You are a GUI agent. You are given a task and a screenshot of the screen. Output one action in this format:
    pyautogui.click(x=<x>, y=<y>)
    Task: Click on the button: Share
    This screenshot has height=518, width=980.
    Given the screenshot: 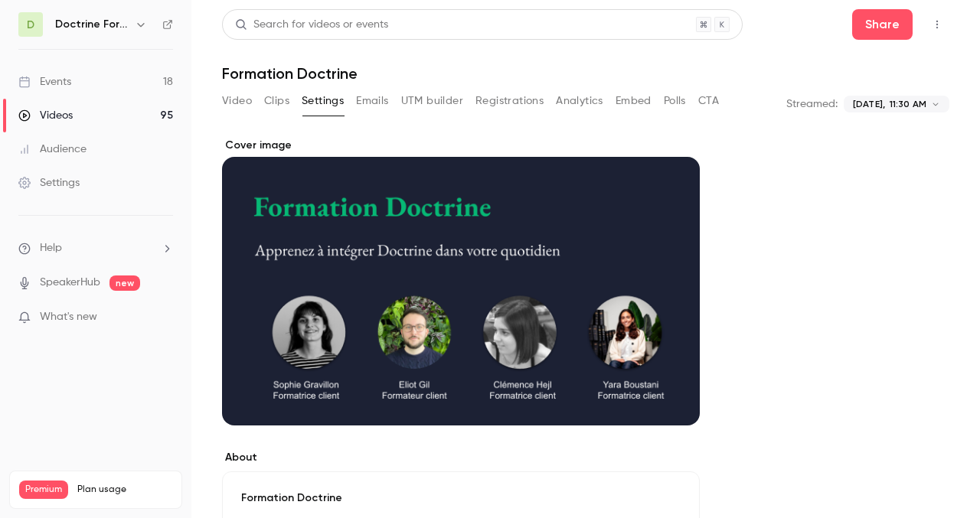 What is the action you would take?
    pyautogui.click(x=882, y=25)
    